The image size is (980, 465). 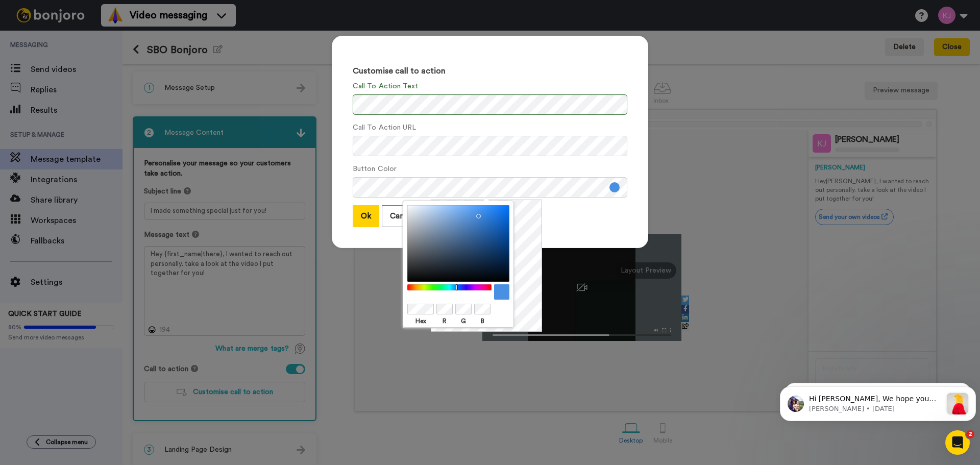 I want to click on span: 2, so click(x=971, y=434).